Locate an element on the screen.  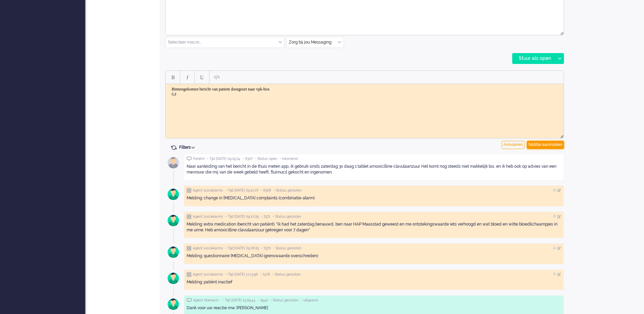
div: Melding: patiënt inactief is located at coordinates (374, 282).